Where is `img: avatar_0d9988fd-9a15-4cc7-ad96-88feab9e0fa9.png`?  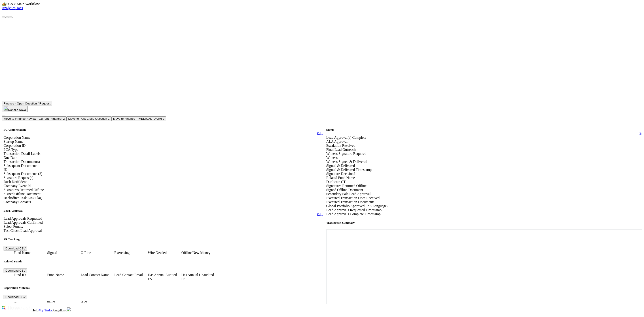 img: avatar_0d9988fd-9a15-4cc7-ad96-88feab9e0fa9.png is located at coordinates (6, 109).